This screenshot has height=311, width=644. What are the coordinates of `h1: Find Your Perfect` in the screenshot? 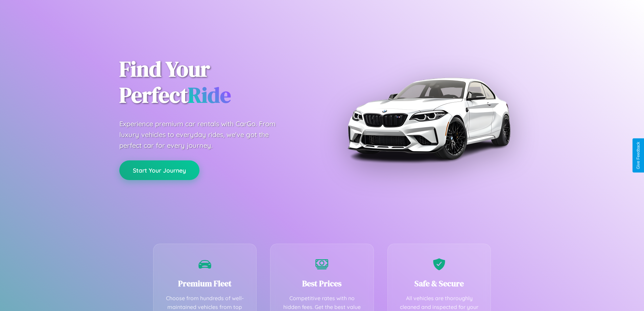 It's located at (216, 82).